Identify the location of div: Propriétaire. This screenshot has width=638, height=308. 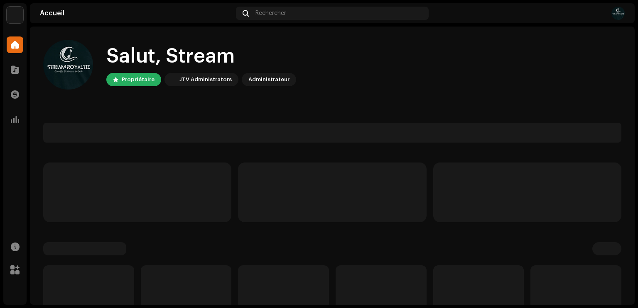
(138, 80).